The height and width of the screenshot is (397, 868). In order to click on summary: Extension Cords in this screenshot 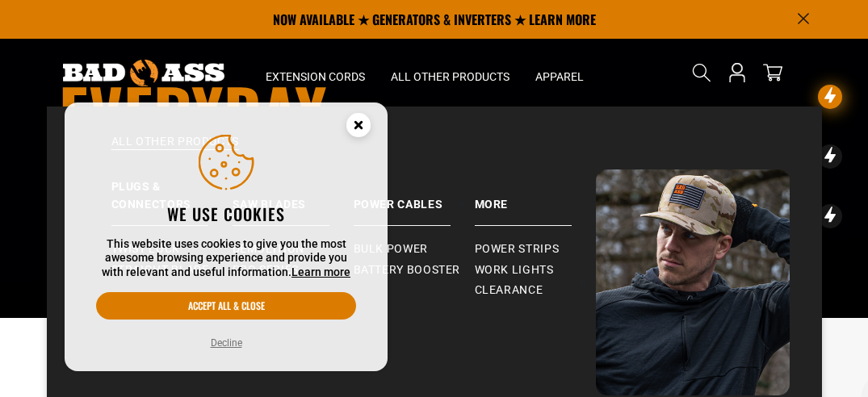, I will do `click(315, 72)`.